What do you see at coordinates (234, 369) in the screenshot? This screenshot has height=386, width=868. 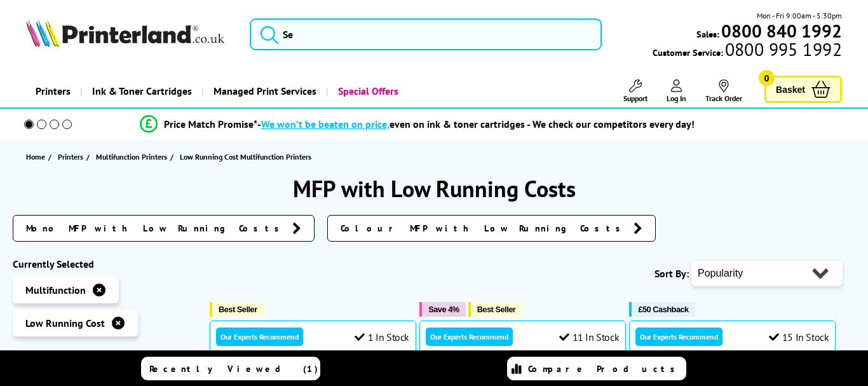 I see `span: Recently Viewed (1)` at bounding box center [234, 369].